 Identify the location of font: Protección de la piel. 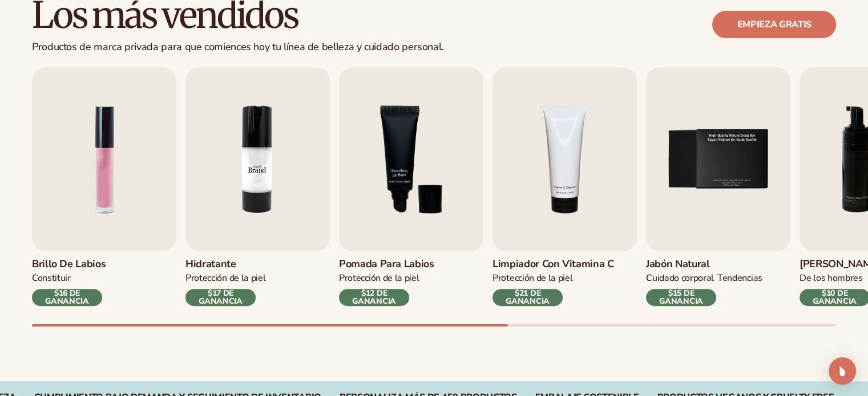
(532, 278).